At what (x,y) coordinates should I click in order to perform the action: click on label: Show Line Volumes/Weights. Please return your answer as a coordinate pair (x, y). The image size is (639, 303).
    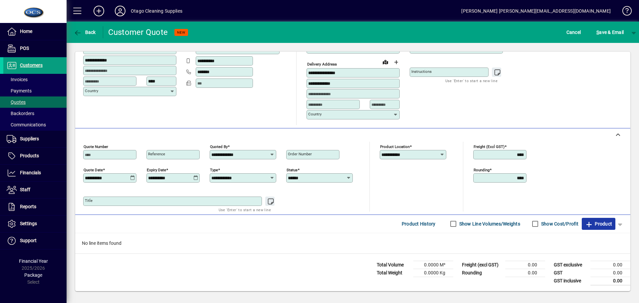
    Looking at the image, I should click on (489, 224).